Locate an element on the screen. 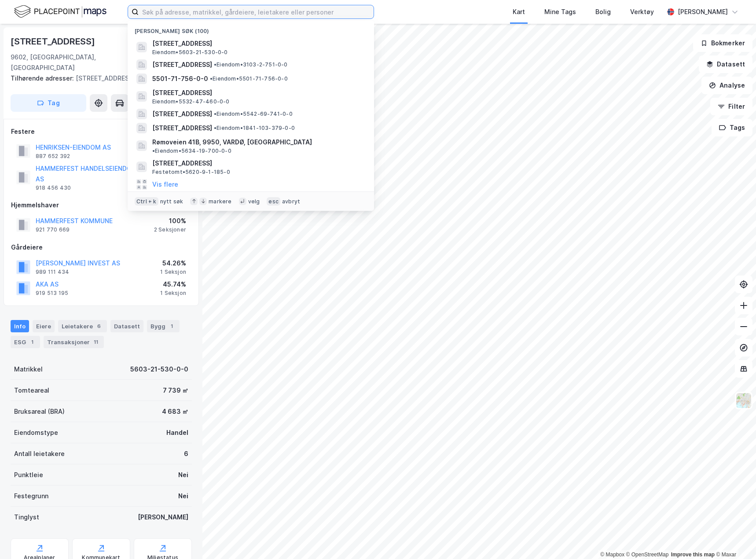 This screenshot has width=756, height=559. div: markere is located at coordinates (220, 201).